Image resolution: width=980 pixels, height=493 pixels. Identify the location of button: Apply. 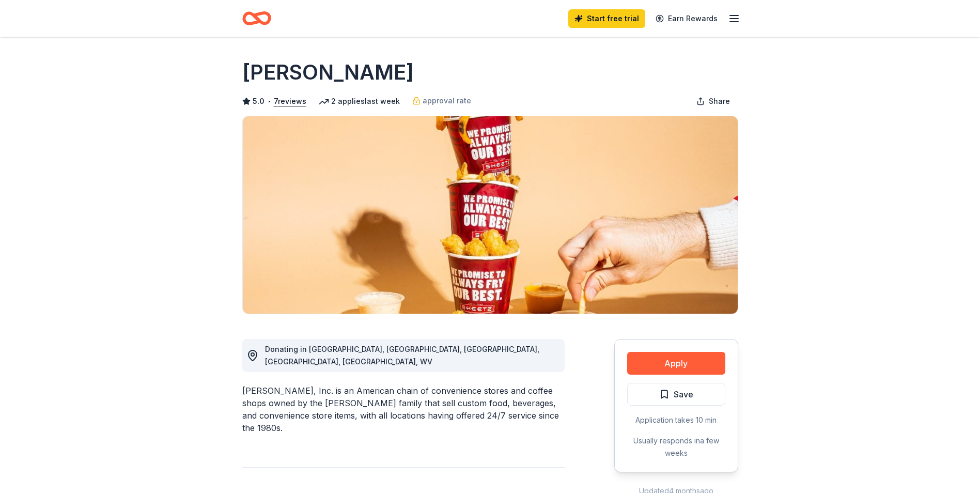
(677, 363).